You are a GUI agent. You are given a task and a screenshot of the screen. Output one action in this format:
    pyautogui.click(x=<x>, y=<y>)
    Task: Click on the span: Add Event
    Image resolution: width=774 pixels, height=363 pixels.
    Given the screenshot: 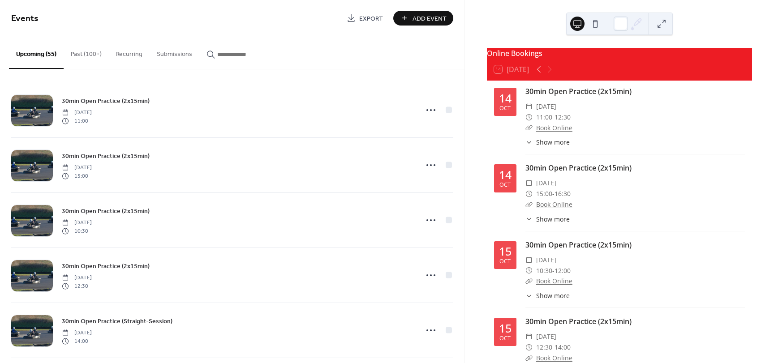 What is the action you would take?
    pyautogui.click(x=430, y=18)
    